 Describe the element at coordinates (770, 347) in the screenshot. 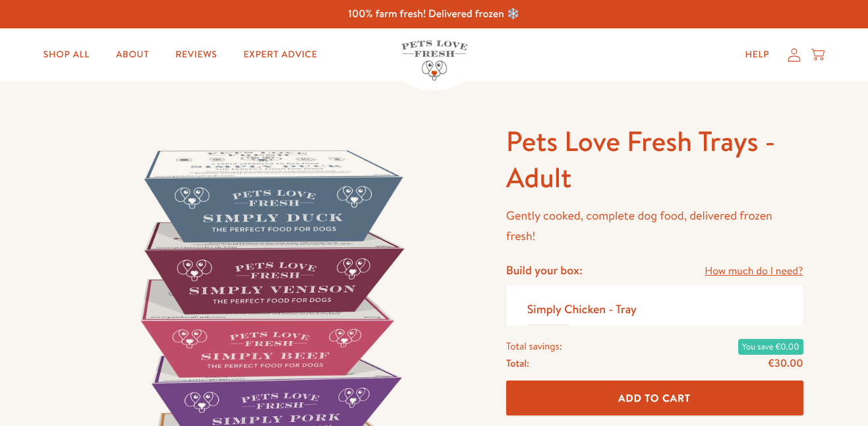

I see `span: You save €0.00` at that location.